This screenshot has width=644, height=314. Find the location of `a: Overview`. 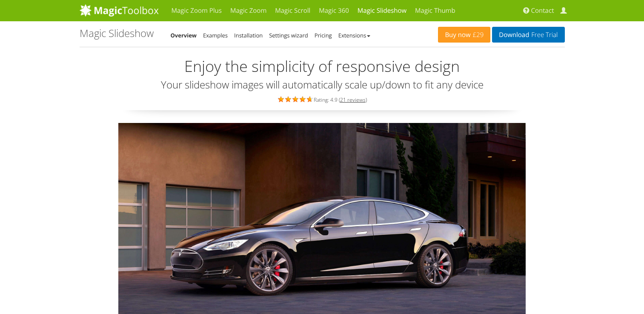

a: Overview is located at coordinates (184, 35).